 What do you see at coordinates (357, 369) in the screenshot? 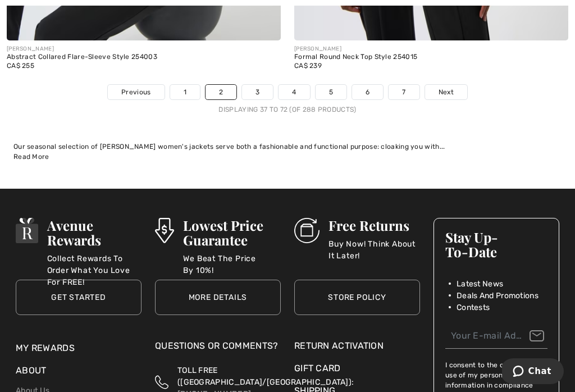
I see `div: Gift Card` at bounding box center [357, 369].